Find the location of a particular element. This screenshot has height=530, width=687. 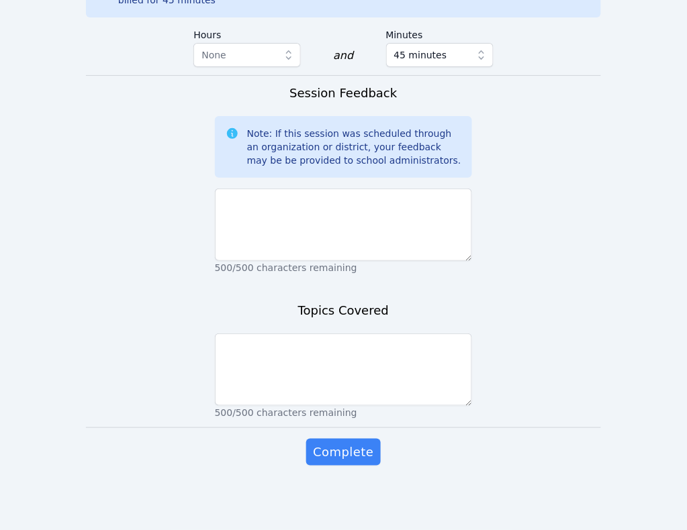

span: Complete is located at coordinates (343, 452).